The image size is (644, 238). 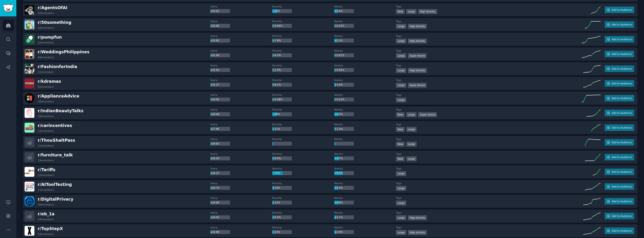 What do you see at coordinates (29, 231) in the screenshot?
I see `img: TopStepX` at bounding box center [29, 231].